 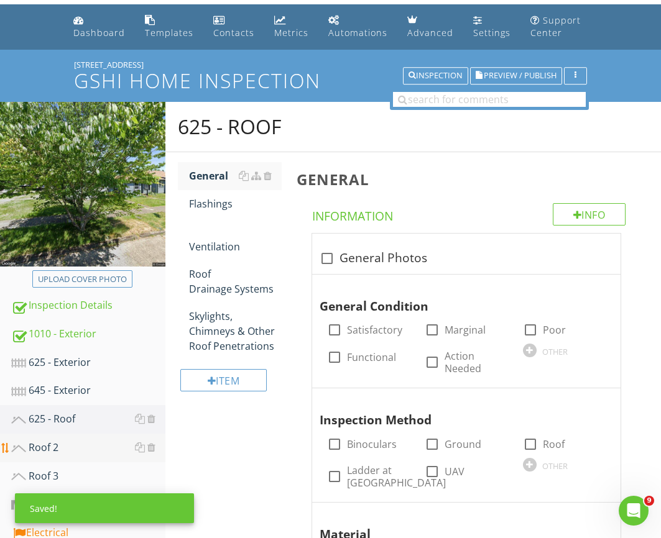 I want to click on span: Preview / Publish, so click(x=519, y=76).